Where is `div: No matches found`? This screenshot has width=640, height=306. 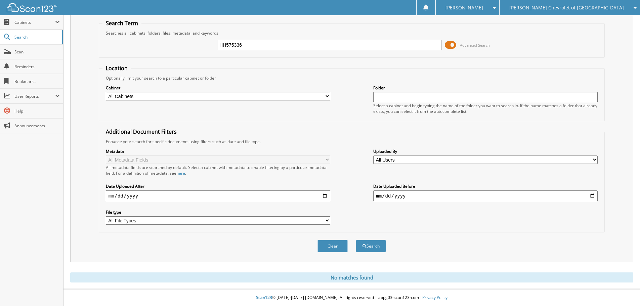 div: No matches found is located at coordinates (352, 278).